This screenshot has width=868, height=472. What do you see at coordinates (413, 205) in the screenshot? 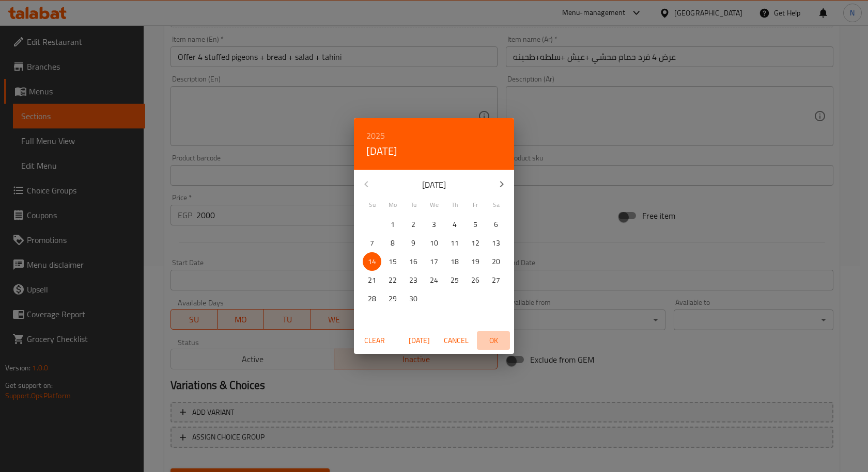
I see `span: Tu` at bounding box center [413, 205].